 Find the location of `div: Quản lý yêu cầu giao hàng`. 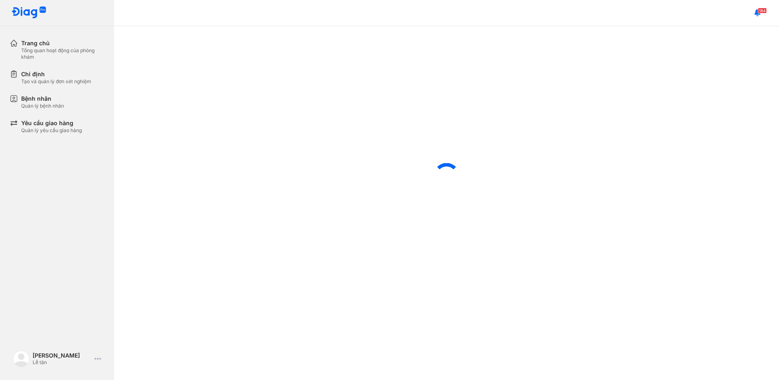

div: Quản lý yêu cầu giao hàng is located at coordinates (51, 130).